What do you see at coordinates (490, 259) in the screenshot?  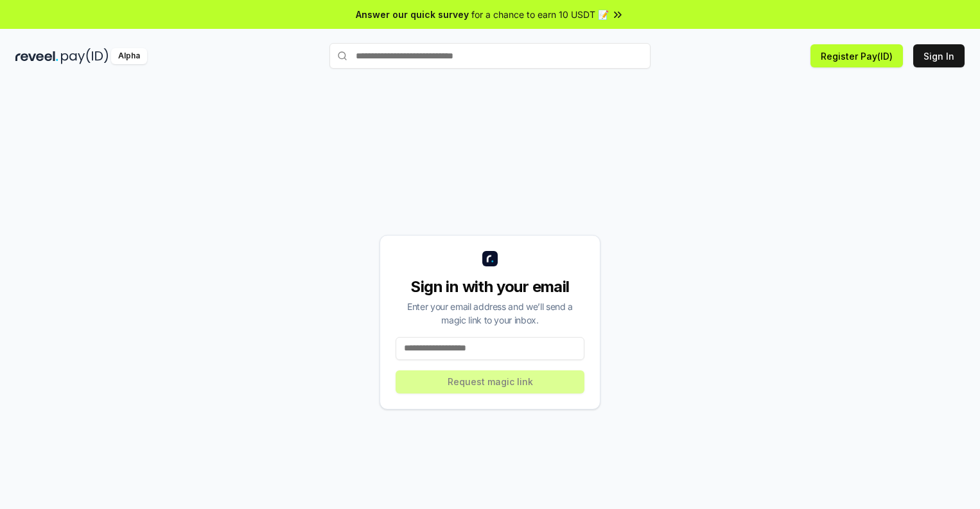 I see `img: logo_small` at bounding box center [490, 259].